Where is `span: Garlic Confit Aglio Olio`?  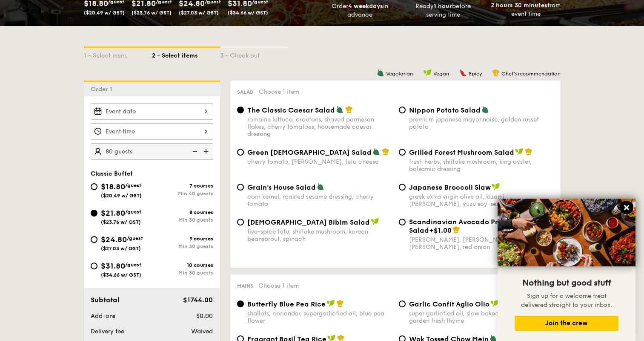
span: Garlic Confit Aglio Olio is located at coordinates (449, 304).